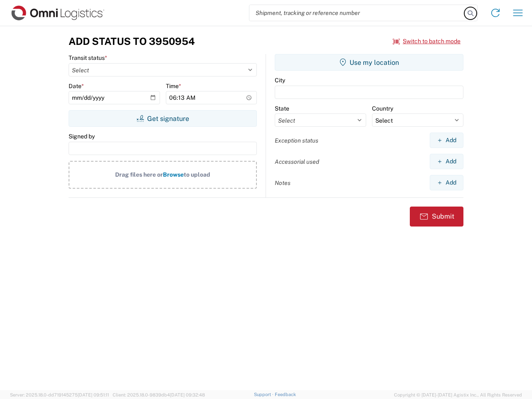 Image resolution: width=532 pixels, height=399 pixels. What do you see at coordinates (132, 41) in the screenshot?
I see `h3: Add Status to 3950954` at bounding box center [132, 41].